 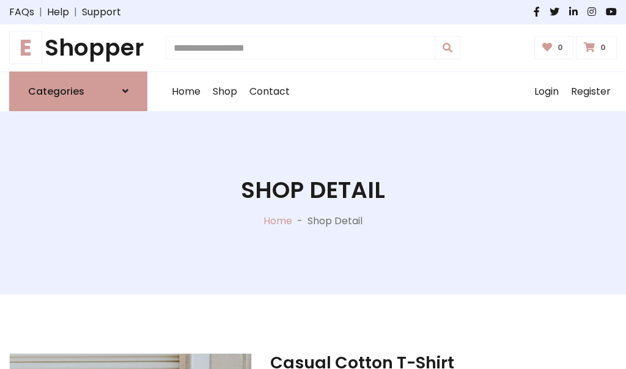 What do you see at coordinates (21, 12) in the screenshot?
I see `a: FAQs` at bounding box center [21, 12].